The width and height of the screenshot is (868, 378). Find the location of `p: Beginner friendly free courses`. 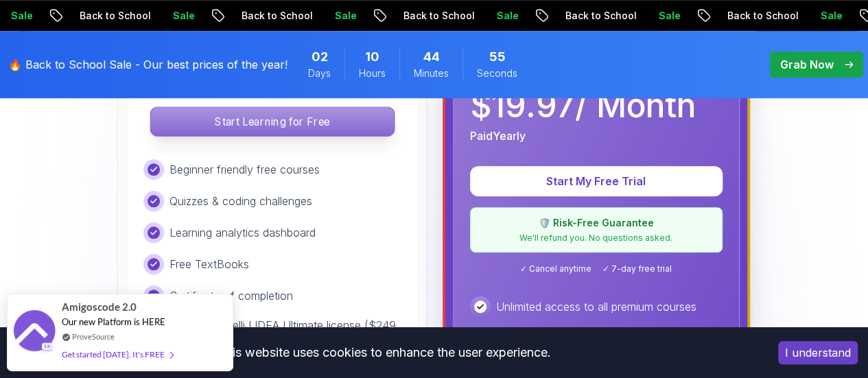

p: Beginner friendly free courses is located at coordinates (244, 169).